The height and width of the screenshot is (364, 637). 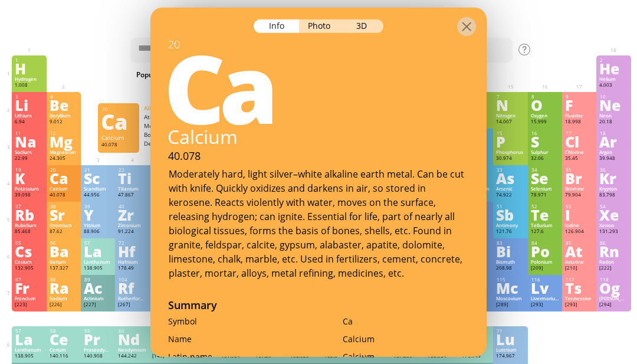 I want to click on div: 10, so click(x=614, y=97).